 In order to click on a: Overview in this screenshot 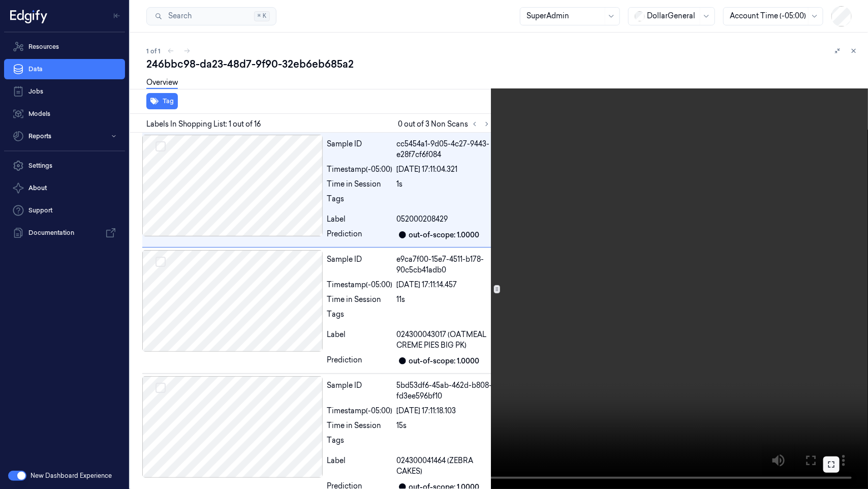, I will do `click(162, 83)`.